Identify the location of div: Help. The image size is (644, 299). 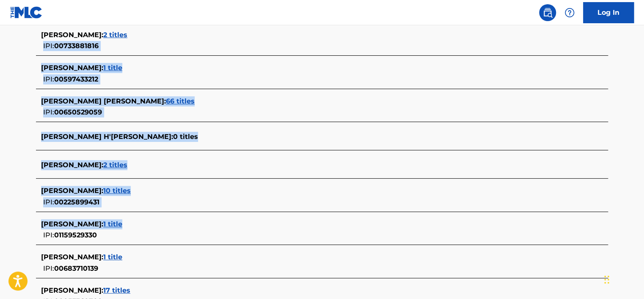
(569, 13).